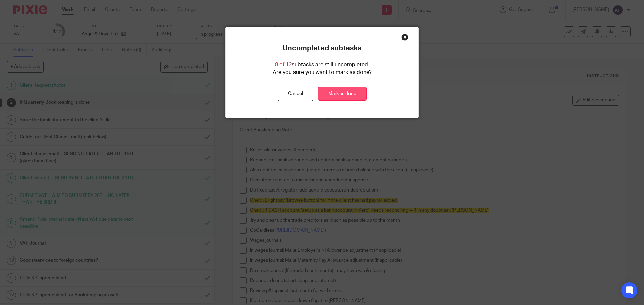 This screenshot has width=644, height=305. I want to click on span: 8 of 12, so click(284, 65).